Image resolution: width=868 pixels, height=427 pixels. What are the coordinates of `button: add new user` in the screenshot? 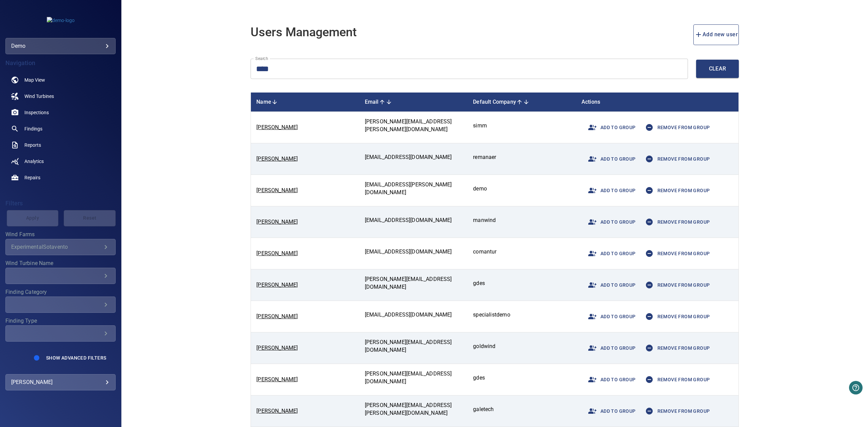 It's located at (717, 34).